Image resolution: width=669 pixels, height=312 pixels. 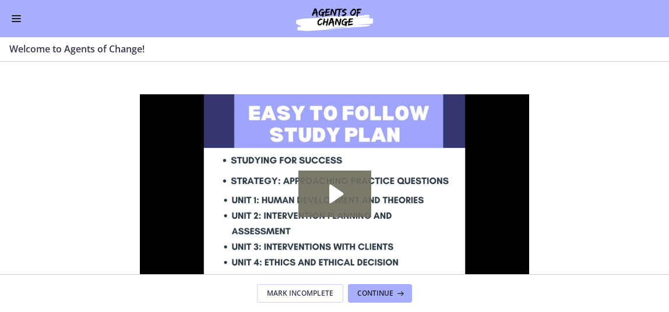 I want to click on h3: Welcome to Agents of Change!, so click(x=327, y=49).